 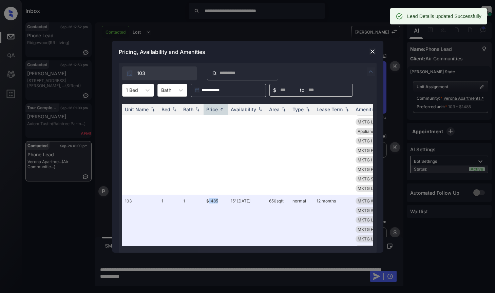 I want to click on div: Lead Details updated Successfully, so click(x=444, y=16).